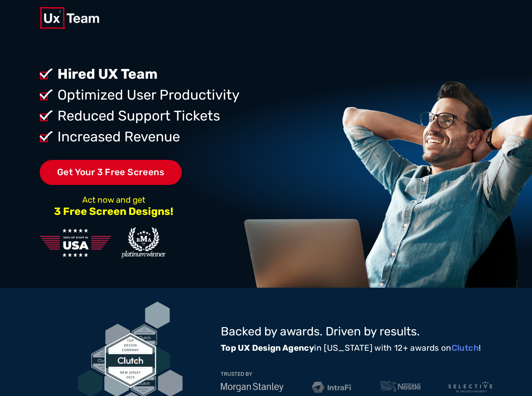 The image size is (532, 396). I want to click on strong: 3 Free Screen Designs!, so click(113, 211).